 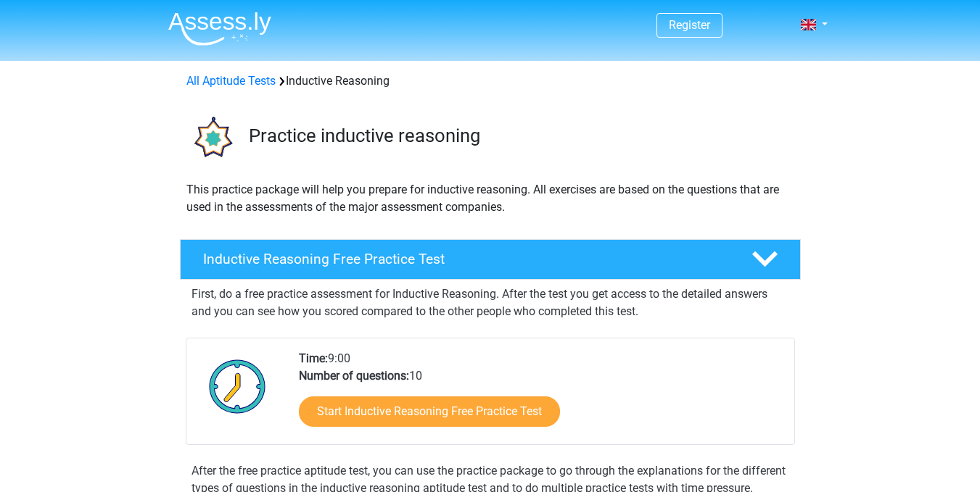 I want to click on p: First, do a free practice assessment for Inductive Reasoning. After the test you get access to th..., so click(x=490, y=303).